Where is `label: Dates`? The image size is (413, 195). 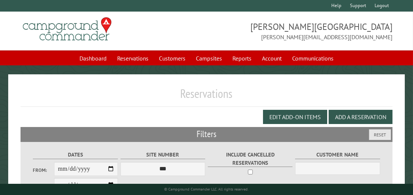
label: Dates is located at coordinates (75, 154).